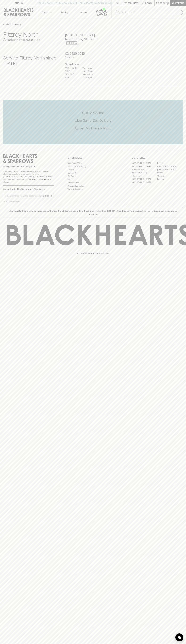 This screenshot has height=644, width=186. I want to click on div: Call to action block, so click(93, 122).